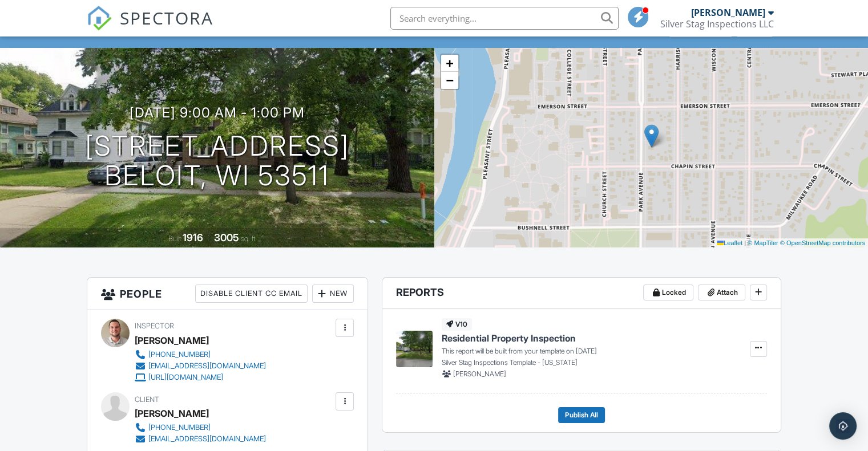 The height and width of the screenshot is (451, 868). Describe the element at coordinates (154, 326) in the screenshot. I see `span: Inspector` at that location.